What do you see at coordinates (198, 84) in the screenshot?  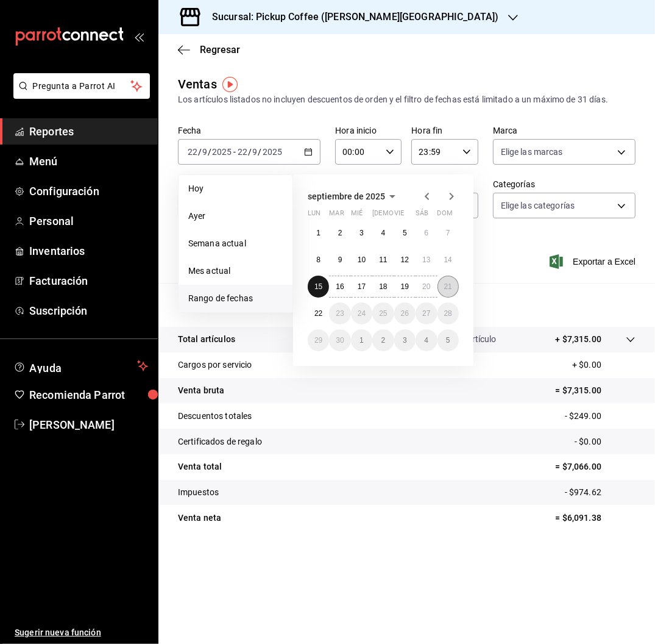 I see `div: Ventas` at bounding box center [198, 84].